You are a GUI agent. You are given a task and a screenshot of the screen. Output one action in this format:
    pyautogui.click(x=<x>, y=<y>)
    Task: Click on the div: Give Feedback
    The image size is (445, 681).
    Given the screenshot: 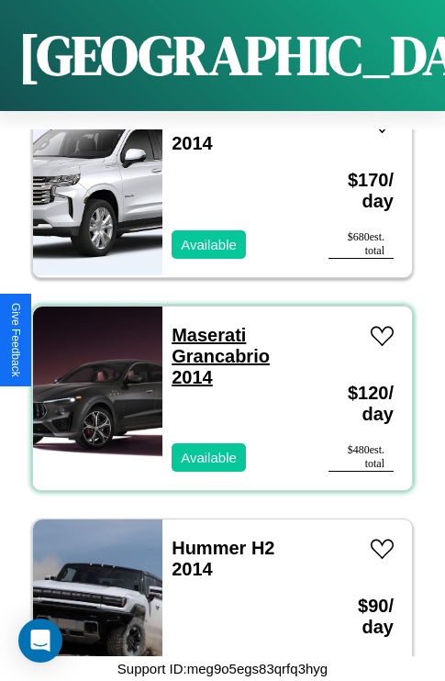 What is the action you would take?
    pyautogui.click(x=16, y=340)
    